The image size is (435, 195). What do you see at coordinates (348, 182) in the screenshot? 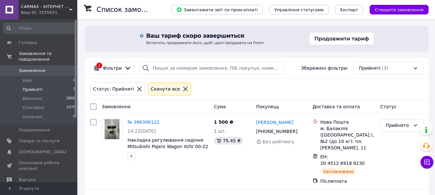
I see `div: Післяплата` at bounding box center [348, 182].